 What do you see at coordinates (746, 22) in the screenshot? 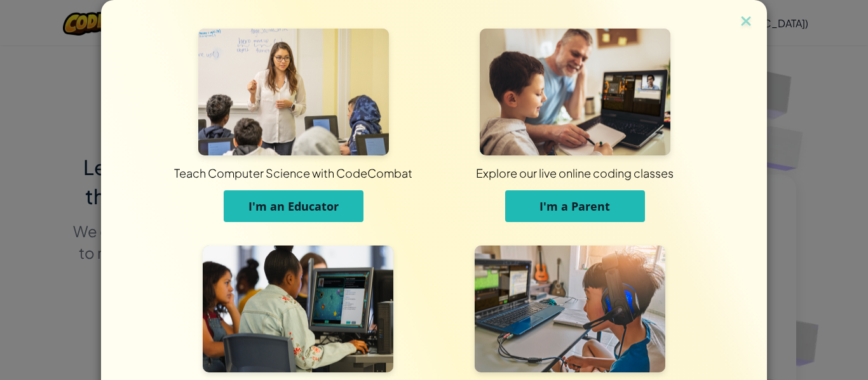
I see `img: close icon` at bounding box center [746, 22].